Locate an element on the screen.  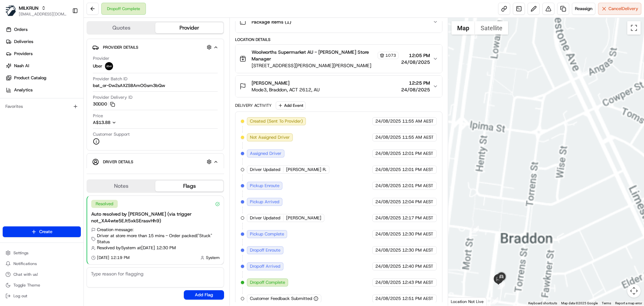
a: Deliveries is located at coordinates (43, 42).